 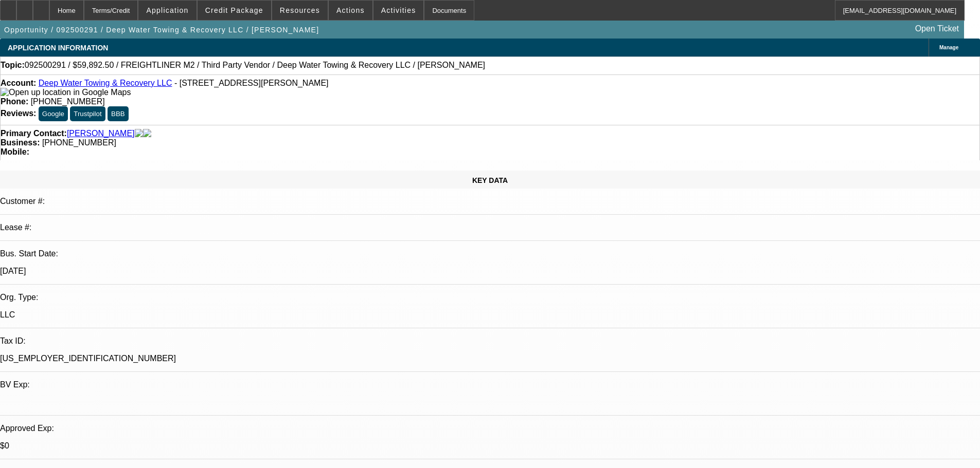 What do you see at coordinates (18, 83) in the screenshot?
I see `strong: Account:` at bounding box center [18, 83].